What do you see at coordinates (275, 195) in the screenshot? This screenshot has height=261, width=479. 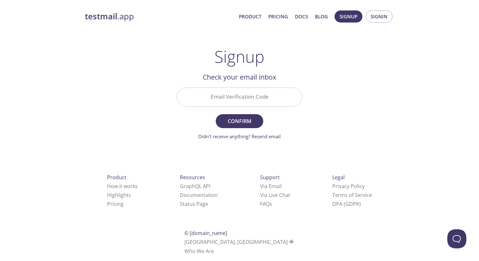 I see `a: Via Live Chat` at bounding box center [275, 195].